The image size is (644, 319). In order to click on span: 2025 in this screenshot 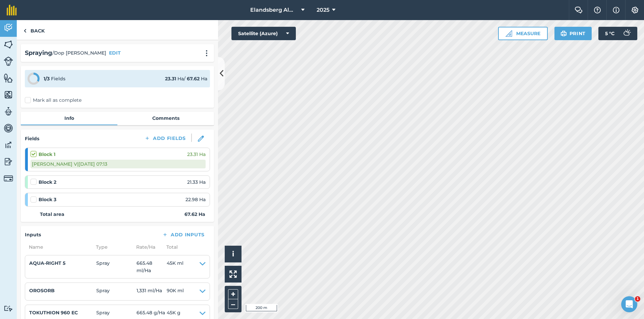, I will do `click(323, 10)`.